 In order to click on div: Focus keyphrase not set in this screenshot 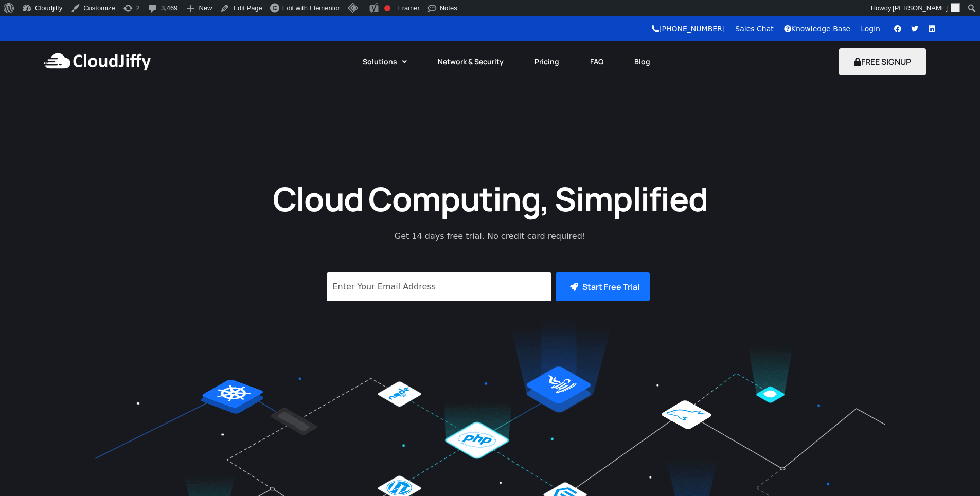, I will do `click(387, 8)`.